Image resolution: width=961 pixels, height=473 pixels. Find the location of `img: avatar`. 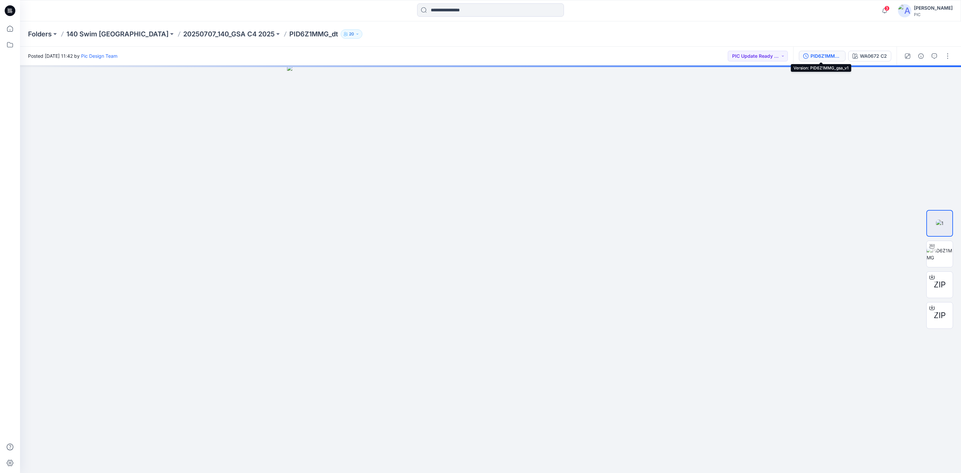

img: avatar is located at coordinates (905, 11).